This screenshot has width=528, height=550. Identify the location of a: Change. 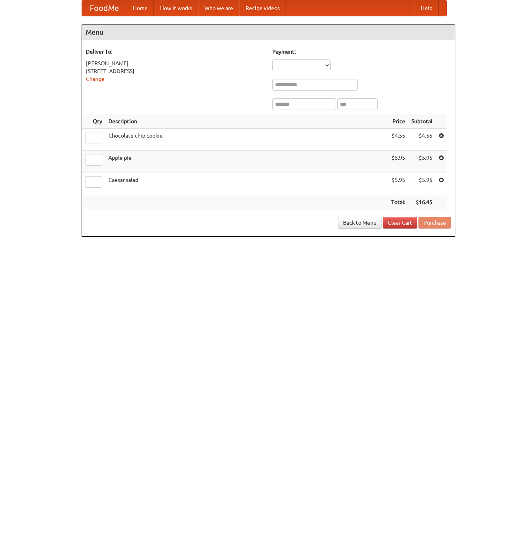
(95, 79).